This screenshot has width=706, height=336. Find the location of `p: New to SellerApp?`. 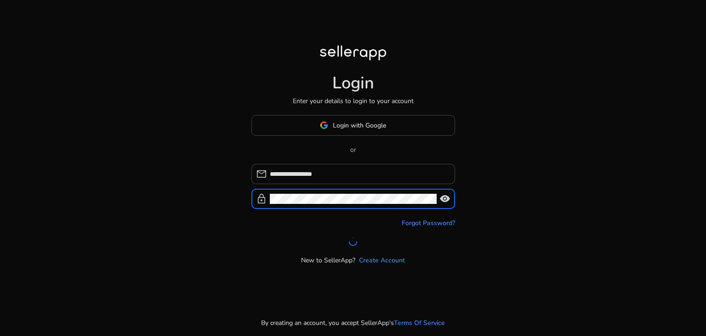

p: New to SellerApp? is located at coordinates (328, 260).